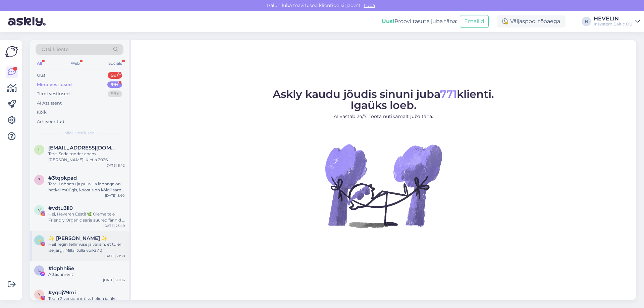 The width and height of the screenshot is (644, 308). I want to click on span: y, so click(39, 294).